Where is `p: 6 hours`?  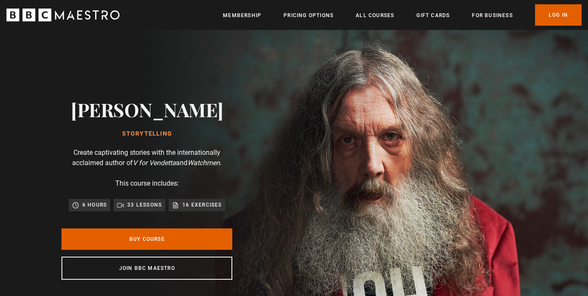 p: 6 hours is located at coordinates (94, 205).